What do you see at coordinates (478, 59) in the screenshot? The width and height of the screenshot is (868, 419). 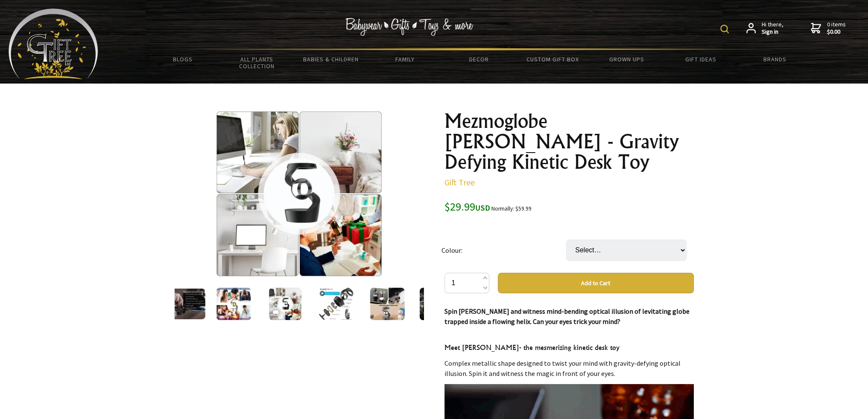 I see `a: Decor` at bounding box center [478, 59].